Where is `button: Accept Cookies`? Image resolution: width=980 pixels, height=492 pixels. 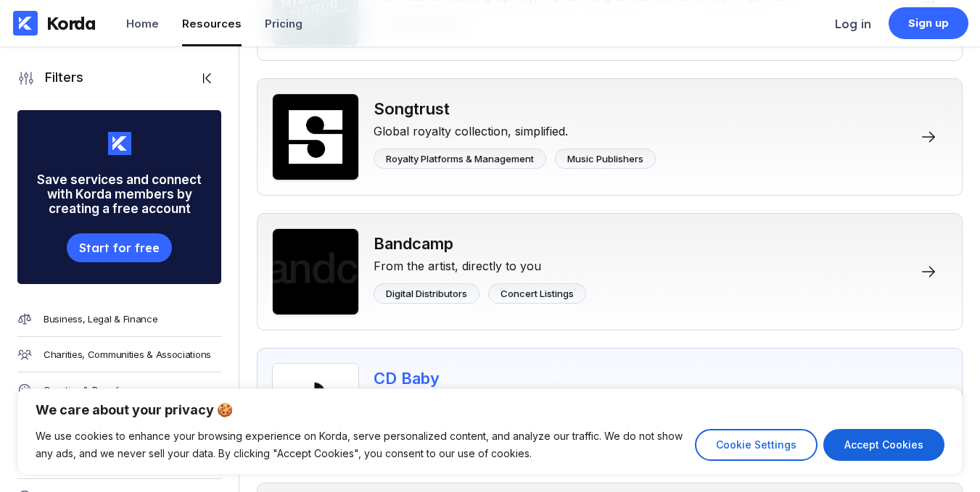
button: Accept Cookies is located at coordinates (884, 445).